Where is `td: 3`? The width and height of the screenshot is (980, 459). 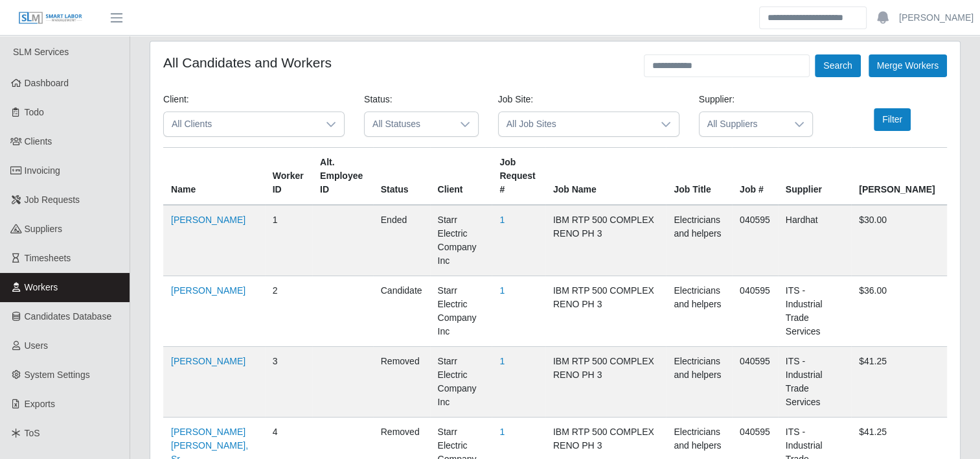 td: 3 is located at coordinates (288, 382).